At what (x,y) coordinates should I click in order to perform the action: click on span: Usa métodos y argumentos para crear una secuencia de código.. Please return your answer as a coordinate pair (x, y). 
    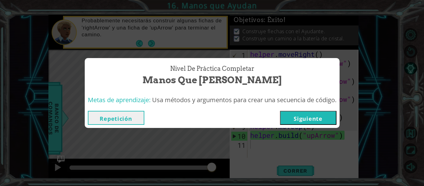
    Looking at the image, I should click on (244, 100).